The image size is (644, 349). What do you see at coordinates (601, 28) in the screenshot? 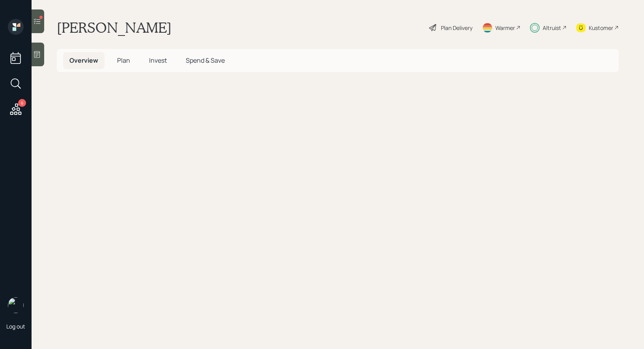
I see `div: Kustomer` at bounding box center [601, 28].